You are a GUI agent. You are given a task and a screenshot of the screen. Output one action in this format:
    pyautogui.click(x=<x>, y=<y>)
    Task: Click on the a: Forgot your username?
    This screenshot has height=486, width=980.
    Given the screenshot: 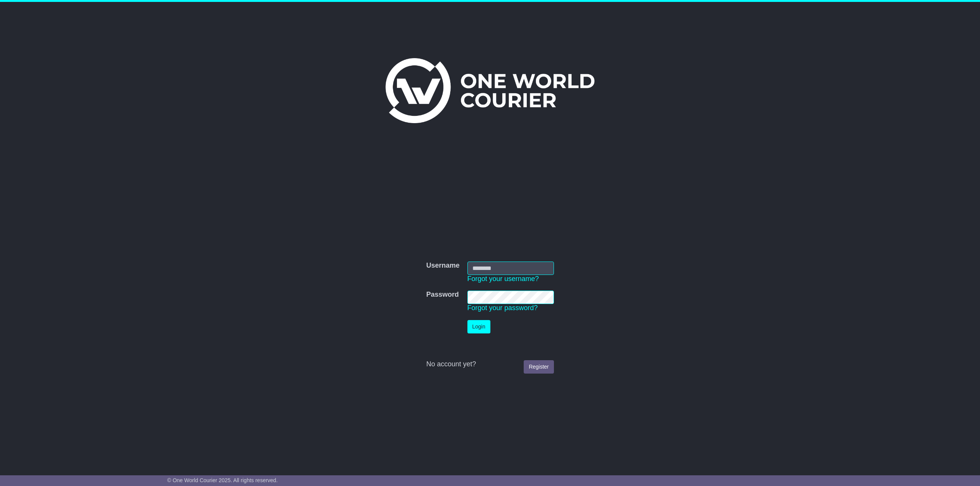 What is the action you would take?
    pyautogui.click(x=503, y=278)
    